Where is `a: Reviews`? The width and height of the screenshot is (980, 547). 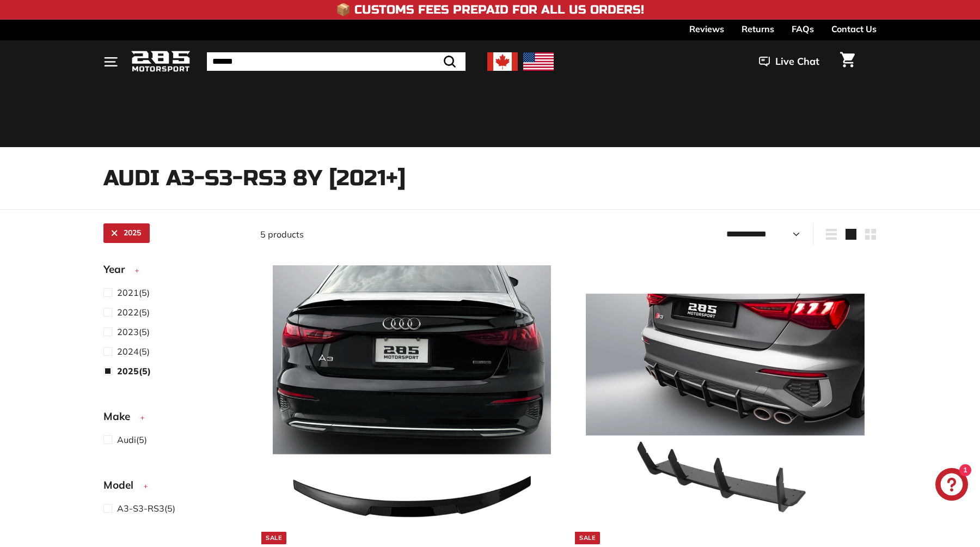
a: Reviews is located at coordinates (706, 29).